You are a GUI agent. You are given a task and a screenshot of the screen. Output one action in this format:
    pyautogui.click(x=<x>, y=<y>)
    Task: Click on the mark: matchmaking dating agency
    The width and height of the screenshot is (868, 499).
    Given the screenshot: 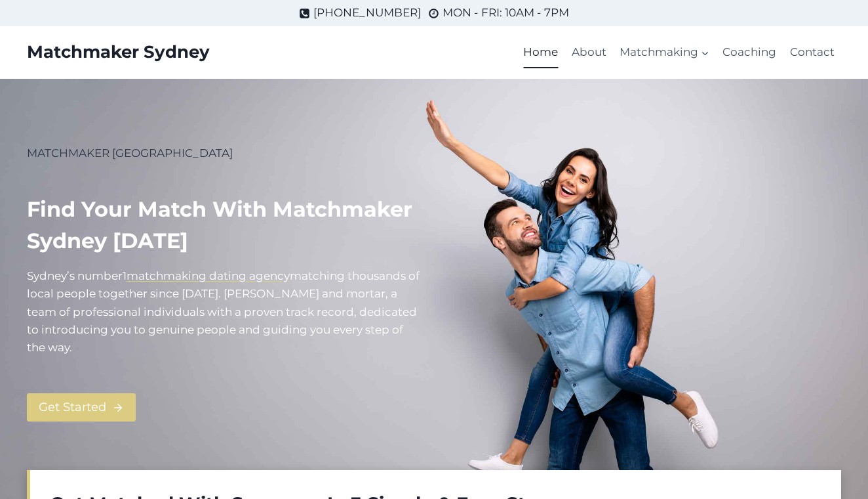 What is the action you would take?
    pyautogui.click(x=208, y=276)
    